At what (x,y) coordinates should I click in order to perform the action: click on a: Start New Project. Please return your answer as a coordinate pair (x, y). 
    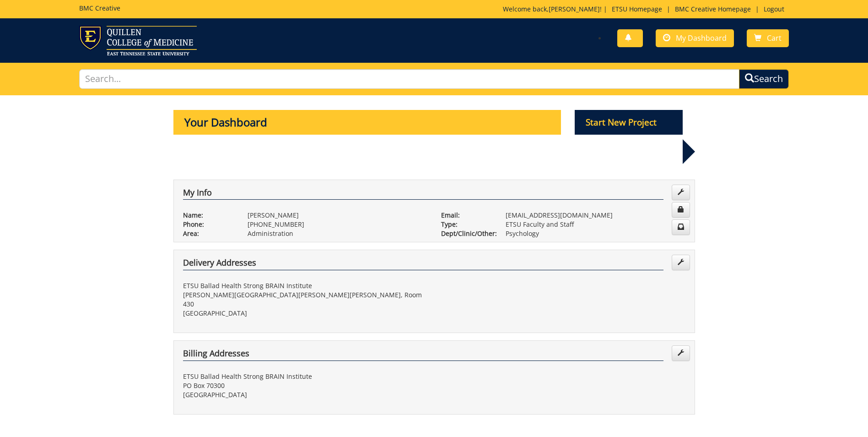
    Looking at the image, I should click on (629, 123).